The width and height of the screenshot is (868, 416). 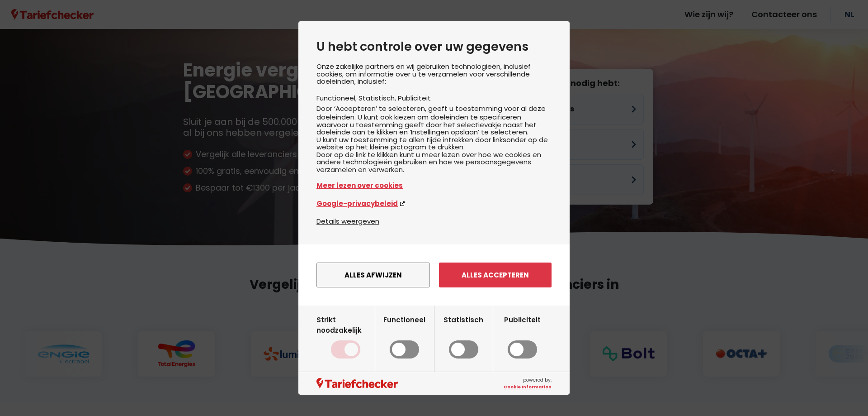 What do you see at coordinates (463, 337) in the screenshot?
I see `label: Statistisch` at bounding box center [463, 337].